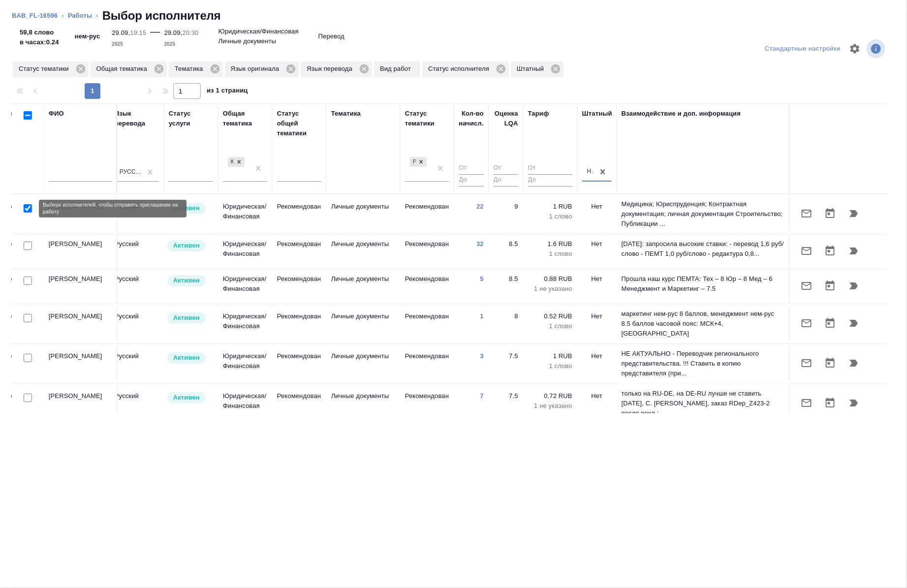 Image resolution: width=907 pixels, height=588 pixels. Describe the element at coordinates (162, 15) in the screenshot. I see `h2: Выбор исполнителя` at that location.